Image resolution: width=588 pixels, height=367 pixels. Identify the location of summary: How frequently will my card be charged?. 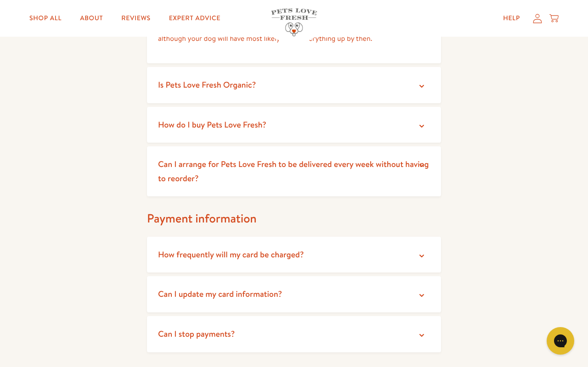
(294, 255).